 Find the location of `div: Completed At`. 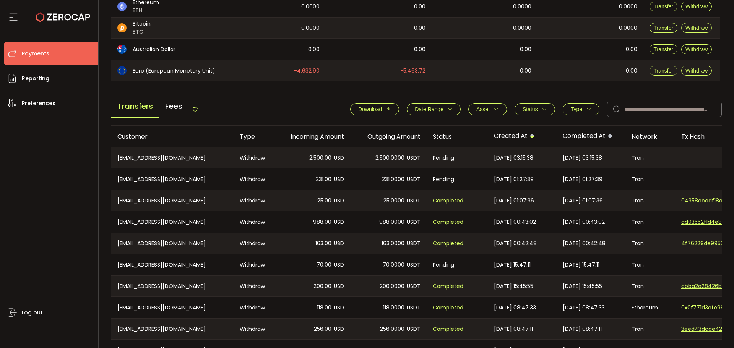

div: Completed At is located at coordinates (591, 137).